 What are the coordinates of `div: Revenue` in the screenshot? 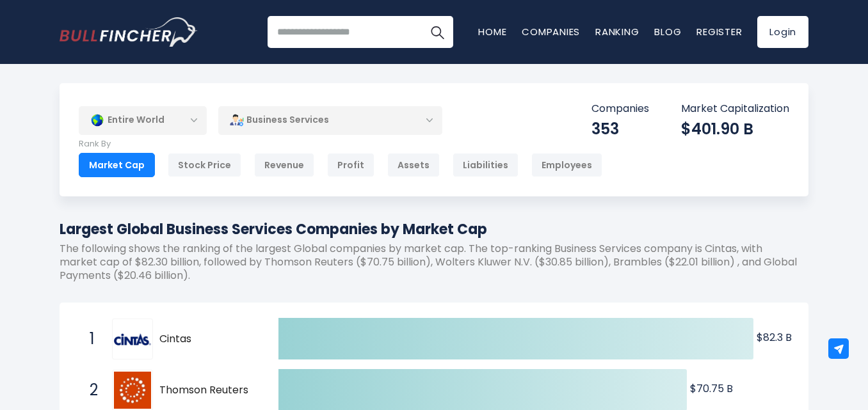 It's located at (284, 165).